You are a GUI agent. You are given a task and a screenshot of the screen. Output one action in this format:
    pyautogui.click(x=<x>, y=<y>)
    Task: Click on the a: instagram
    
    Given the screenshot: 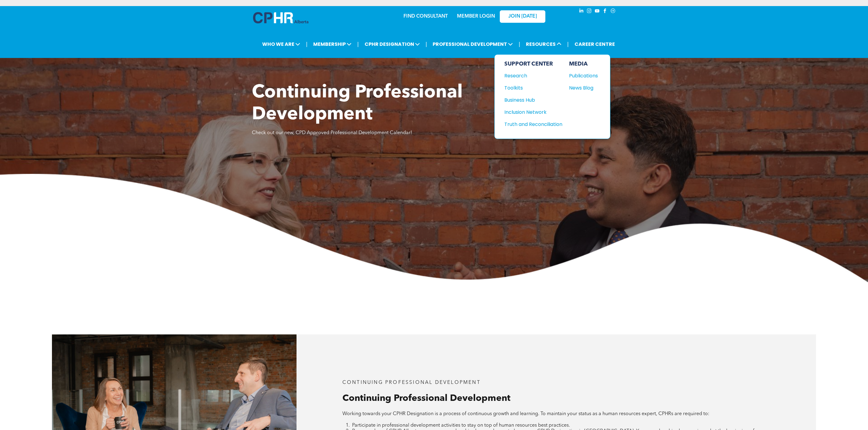 What is the action you would take?
    pyautogui.click(x=589, y=12)
    